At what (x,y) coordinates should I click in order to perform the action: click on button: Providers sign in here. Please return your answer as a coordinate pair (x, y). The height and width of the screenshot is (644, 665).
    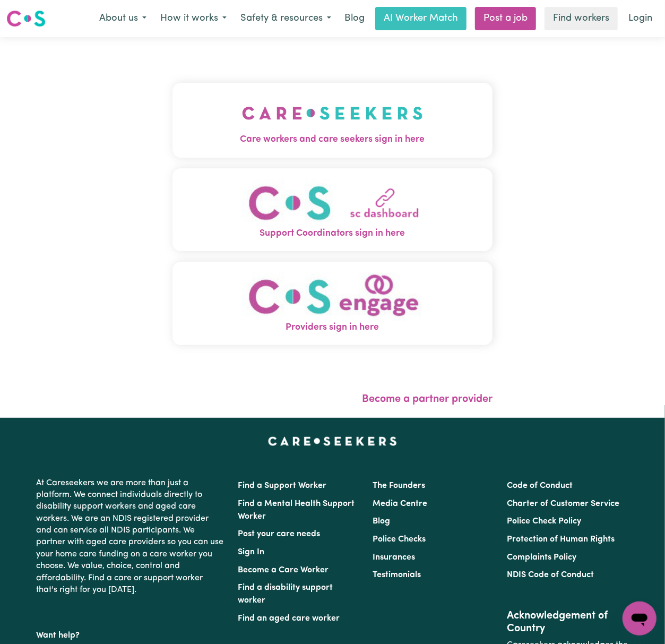
    Looking at the image, I should click on (332, 303).